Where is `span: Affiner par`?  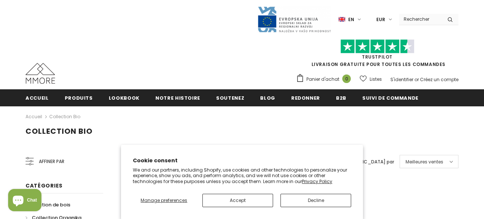
span: Affiner par is located at coordinates (51, 161).